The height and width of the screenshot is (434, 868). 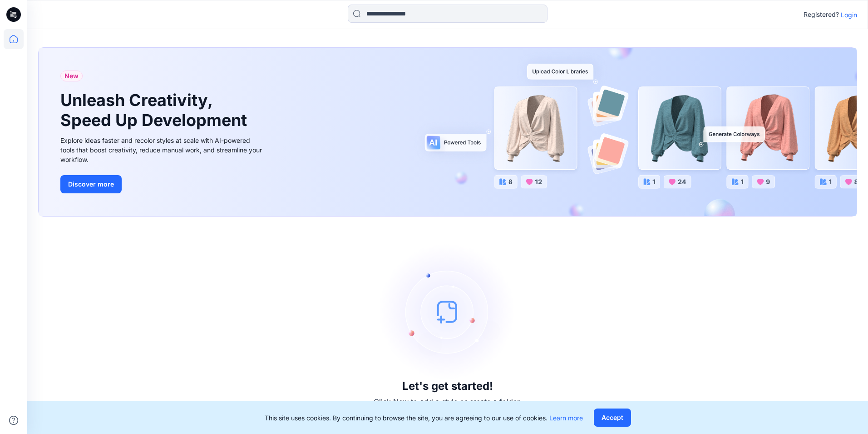 I want to click on p: Registered?, so click(x=821, y=14).